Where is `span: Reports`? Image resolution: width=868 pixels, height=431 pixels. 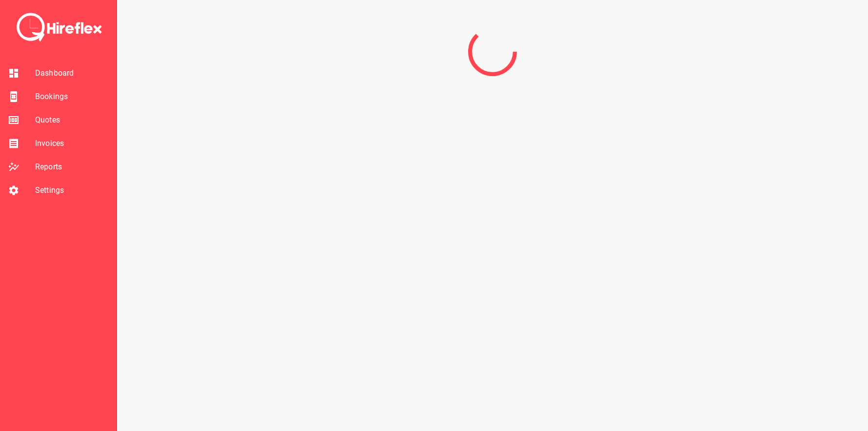 span: Reports is located at coordinates (72, 167).